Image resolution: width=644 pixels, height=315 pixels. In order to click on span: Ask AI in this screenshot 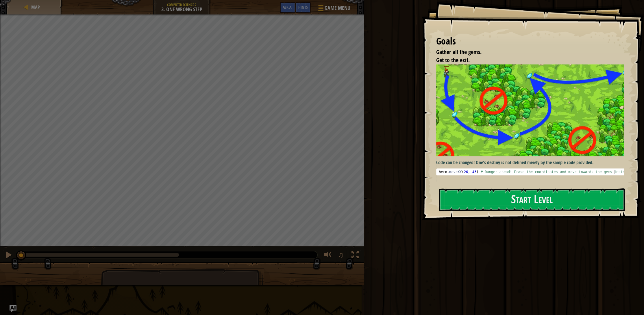, I will do `click(288, 7)`.